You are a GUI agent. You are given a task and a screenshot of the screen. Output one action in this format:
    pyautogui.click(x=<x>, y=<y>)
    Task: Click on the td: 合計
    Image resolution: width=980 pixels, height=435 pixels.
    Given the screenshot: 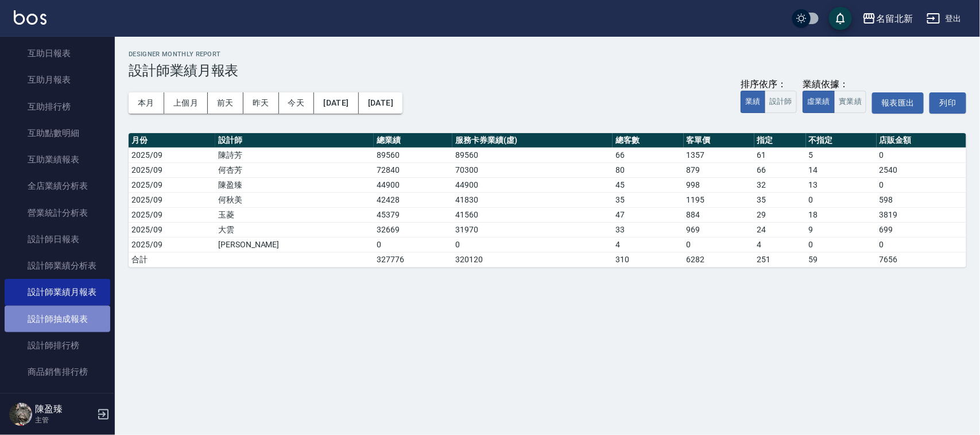 What is the action you would take?
    pyautogui.click(x=172, y=260)
    